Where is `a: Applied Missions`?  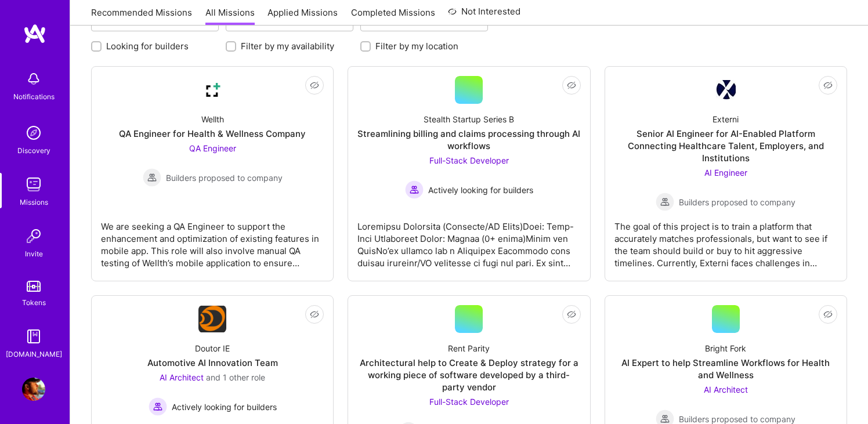
a: Applied Missions is located at coordinates (303, 16).